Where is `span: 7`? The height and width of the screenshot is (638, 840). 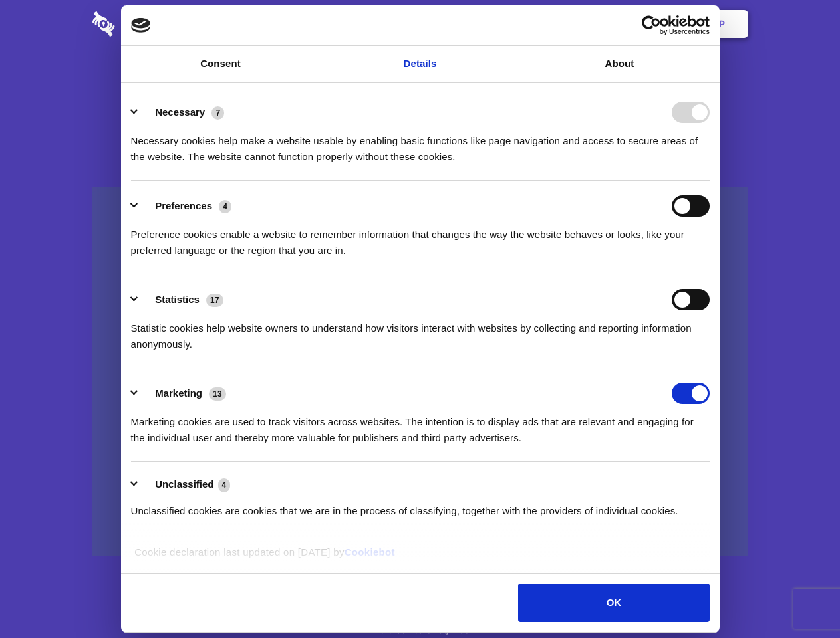
span: 7 is located at coordinates (218, 113).